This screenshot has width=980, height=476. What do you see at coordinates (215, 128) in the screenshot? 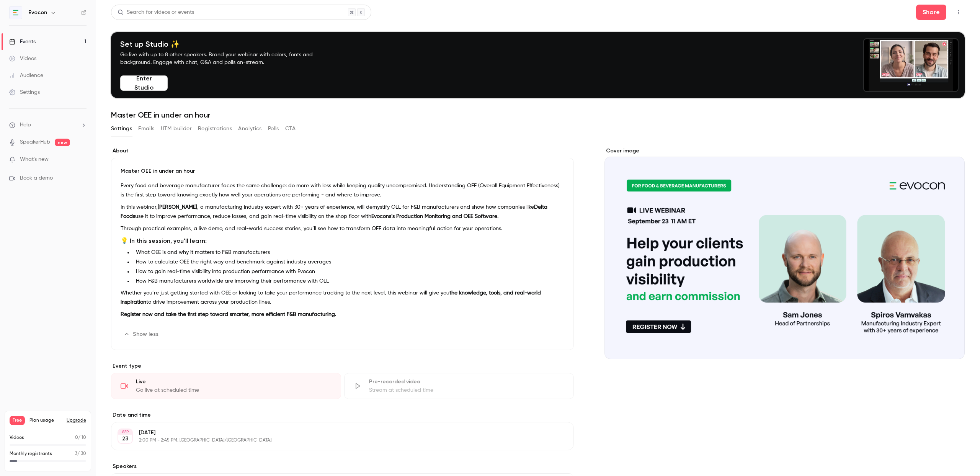
I see `button: Registrations` at bounding box center [215, 128].